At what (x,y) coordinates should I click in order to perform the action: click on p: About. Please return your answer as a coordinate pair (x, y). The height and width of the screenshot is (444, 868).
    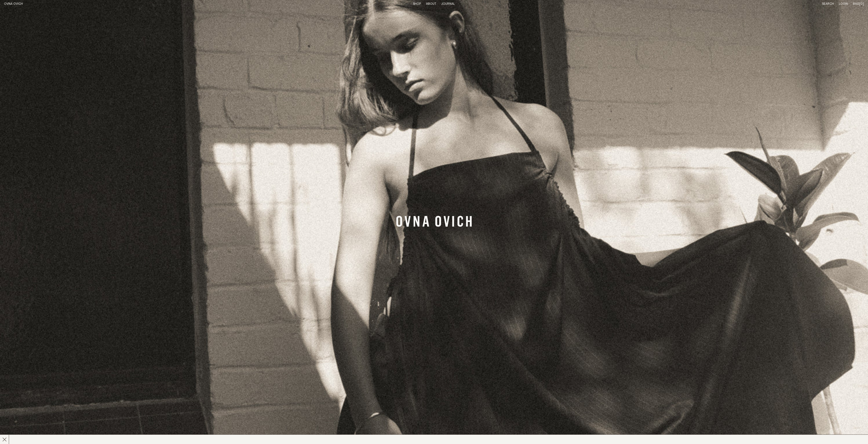
    Looking at the image, I should click on (431, 4).